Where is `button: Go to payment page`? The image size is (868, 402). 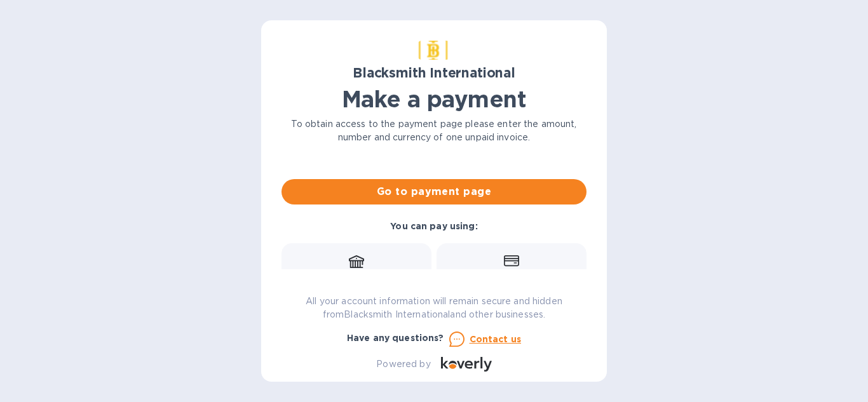
button: Go to payment page is located at coordinates (434, 192).